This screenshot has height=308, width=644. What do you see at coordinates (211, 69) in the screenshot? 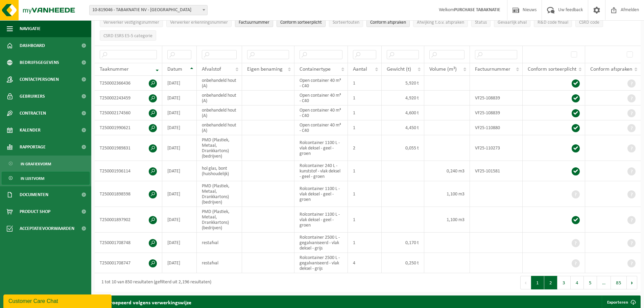
I see `span: Afvalstof` at bounding box center [211, 69].